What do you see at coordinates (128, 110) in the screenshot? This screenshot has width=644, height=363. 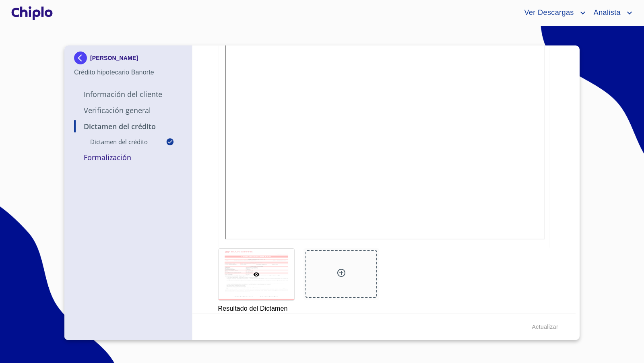 I see `p: Verificación General` at bounding box center [128, 110].